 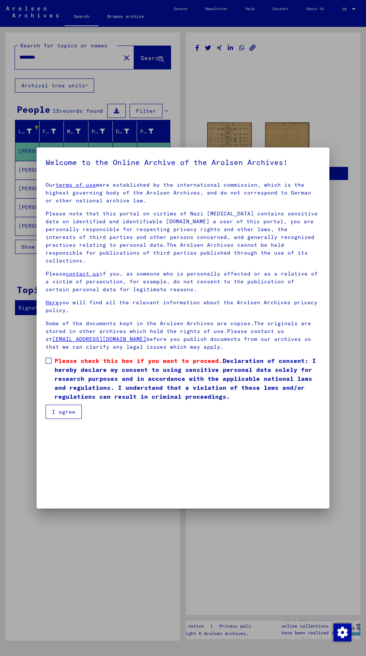 I want to click on p: Please if you, as someone who is personally affected or as a relative of a victim of persecution,..., so click(x=183, y=281).